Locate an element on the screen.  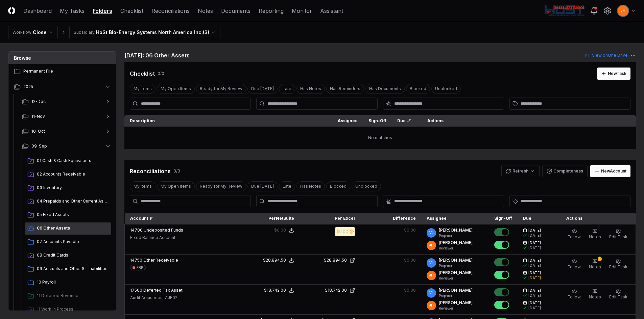
div: Account is located at coordinates (182, 218).